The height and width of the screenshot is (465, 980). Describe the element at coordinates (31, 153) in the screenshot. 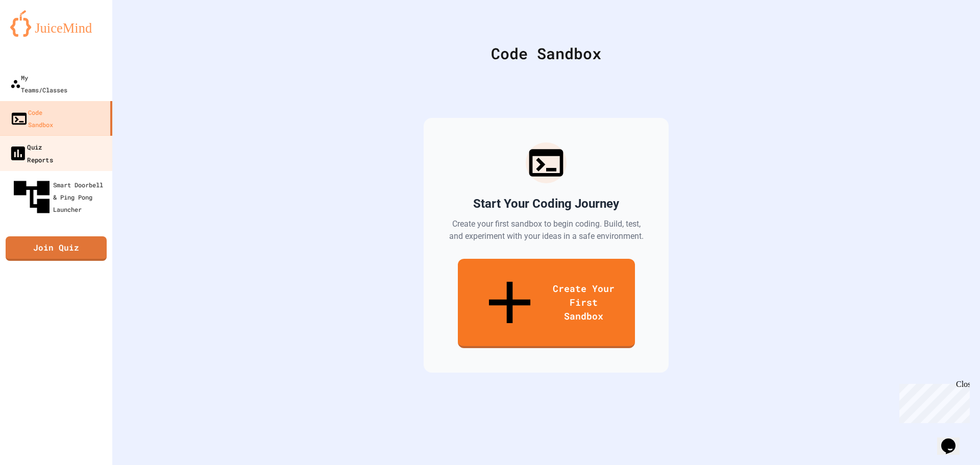

I see `div: Quiz Reports` at that location.